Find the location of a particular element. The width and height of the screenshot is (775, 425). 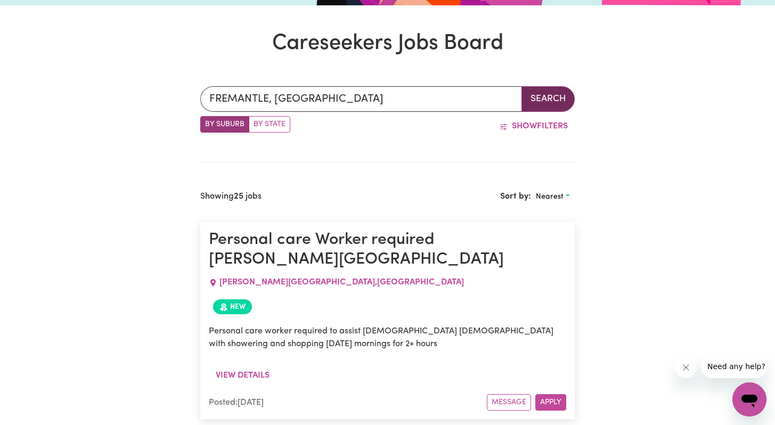

h2: Showing jobs is located at coordinates (231, 197).